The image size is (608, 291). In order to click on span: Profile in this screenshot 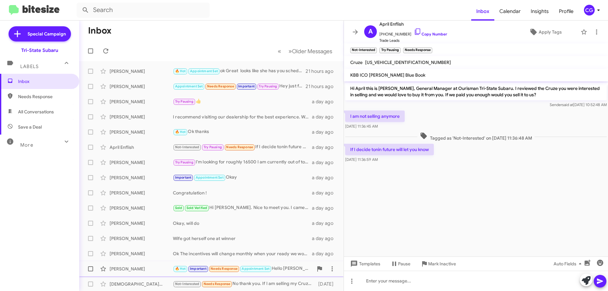, I will do `click(566, 11)`.